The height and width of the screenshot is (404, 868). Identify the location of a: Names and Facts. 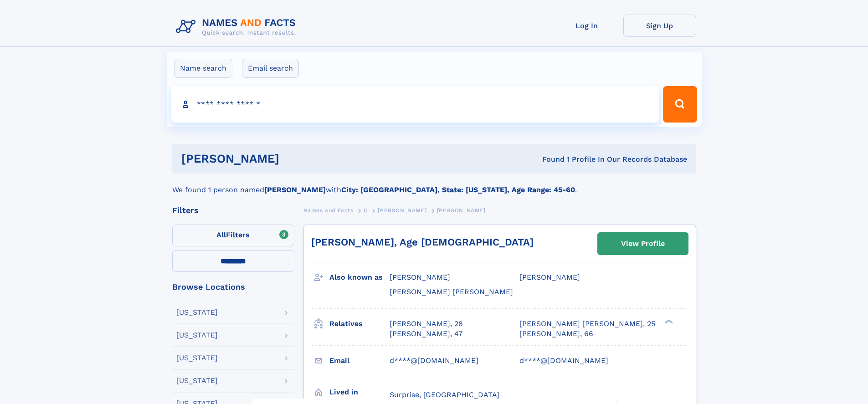
(328, 210).